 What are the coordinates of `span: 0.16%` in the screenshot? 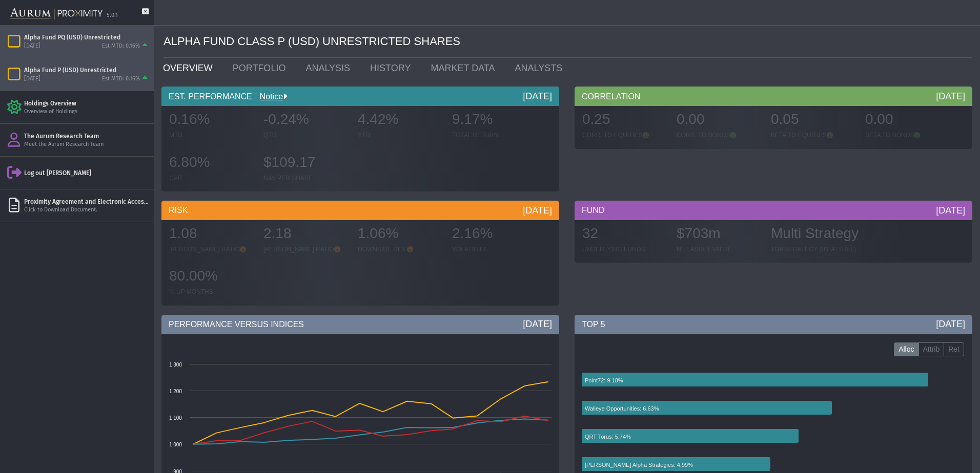 It's located at (189, 119).